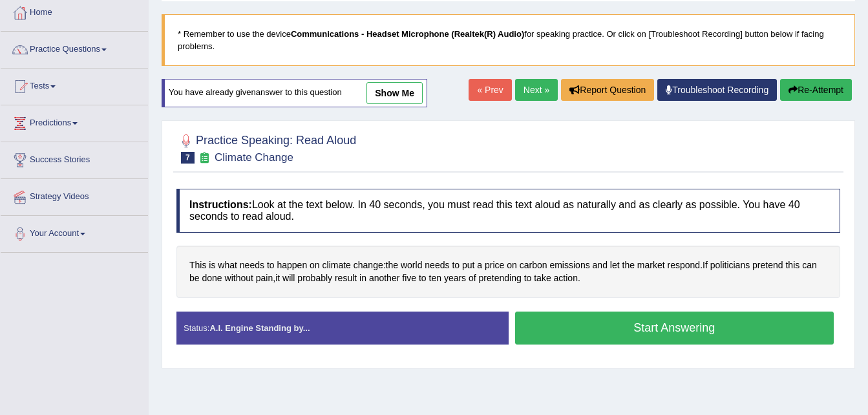 The height and width of the screenshot is (415, 868). Describe the element at coordinates (607, 90) in the screenshot. I see `button: Report Question` at that location.